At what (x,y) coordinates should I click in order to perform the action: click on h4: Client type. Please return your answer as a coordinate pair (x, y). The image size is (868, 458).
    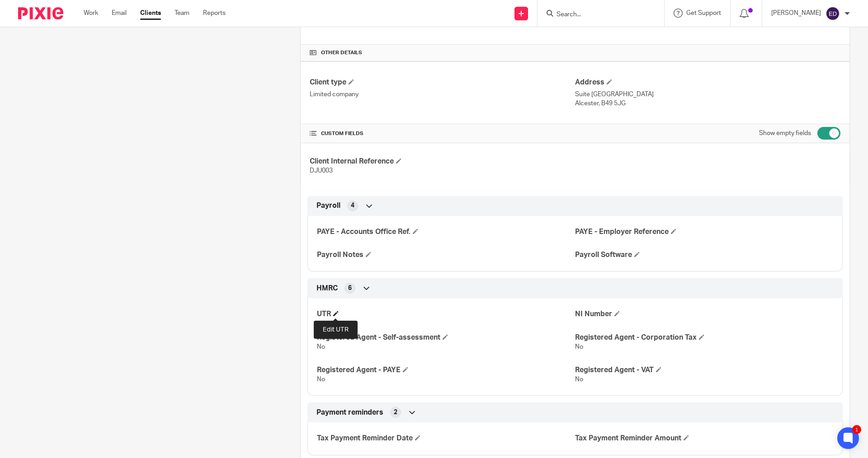
    Looking at the image, I should click on (442, 82).